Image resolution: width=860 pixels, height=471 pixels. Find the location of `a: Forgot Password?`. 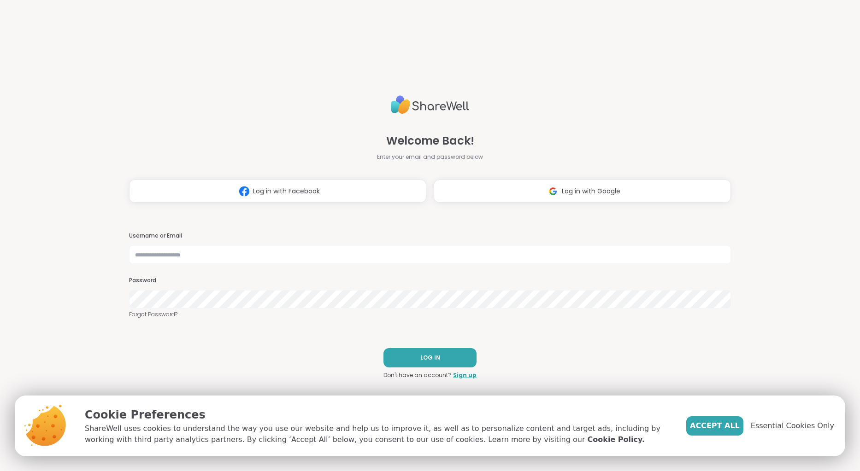

a: Forgot Password? is located at coordinates (430, 315).